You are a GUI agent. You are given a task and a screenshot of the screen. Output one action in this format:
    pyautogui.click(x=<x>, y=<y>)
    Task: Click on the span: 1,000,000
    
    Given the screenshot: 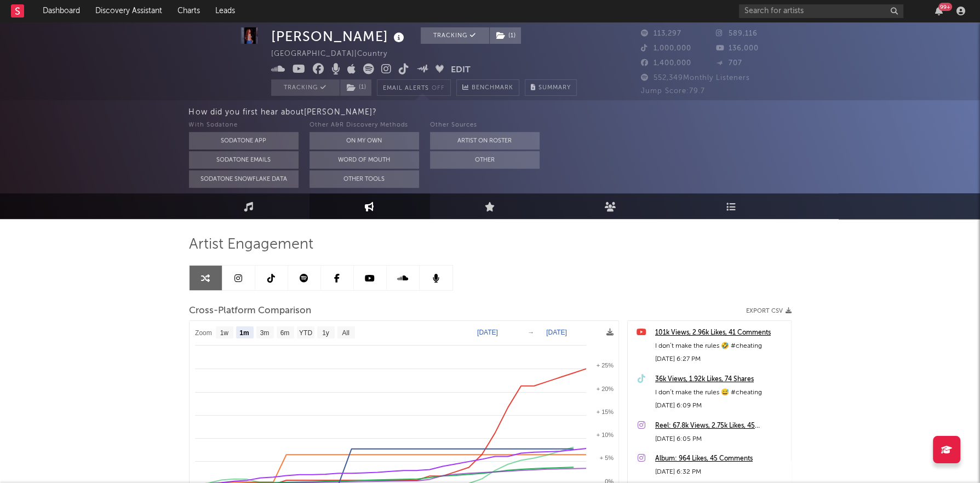 What is the action you would take?
    pyautogui.click(x=666, y=49)
    